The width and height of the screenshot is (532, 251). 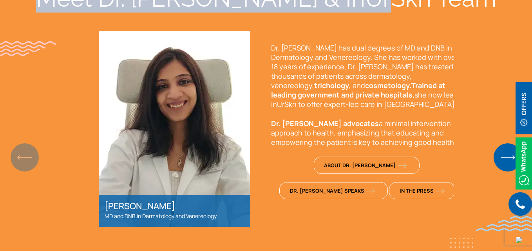 What do you see at coordinates (422, 191) in the screenshot?
I see `a: In The Pressorange-arrow` at bounding box center [422, 191].